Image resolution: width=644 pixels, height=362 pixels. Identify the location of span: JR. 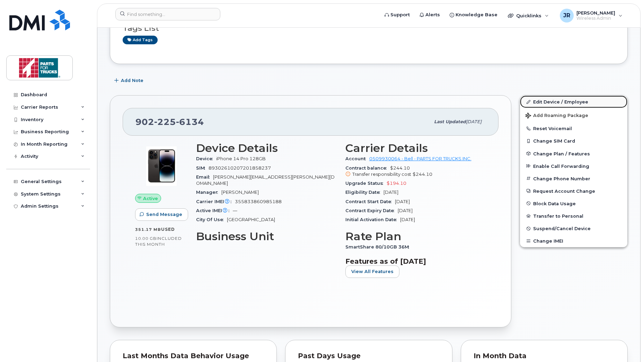
(567, 16).